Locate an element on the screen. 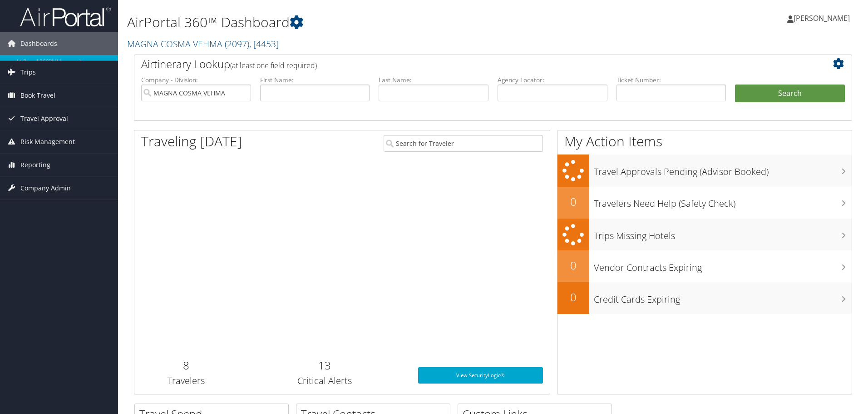 This screenshot has width=868, height=414. h3: Travel Approvals Pending (Advisor Booked) is located at coordinates (723, 169).